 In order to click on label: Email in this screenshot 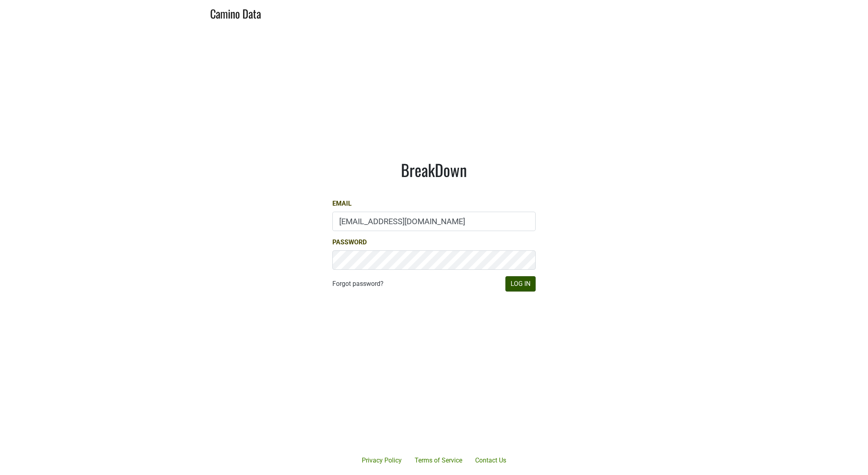, I will do `click(342, 203)`.